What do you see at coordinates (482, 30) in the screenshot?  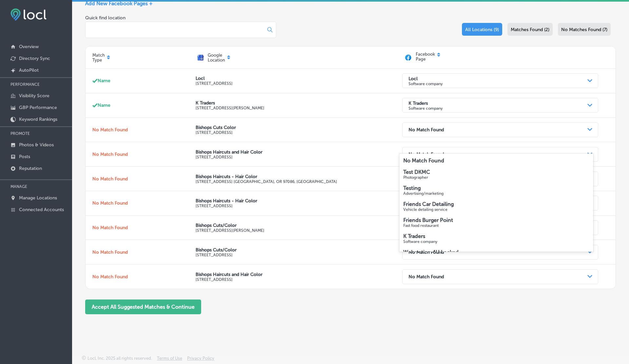 I see `span: All Locations (9)` at bounding box center [482, 30].